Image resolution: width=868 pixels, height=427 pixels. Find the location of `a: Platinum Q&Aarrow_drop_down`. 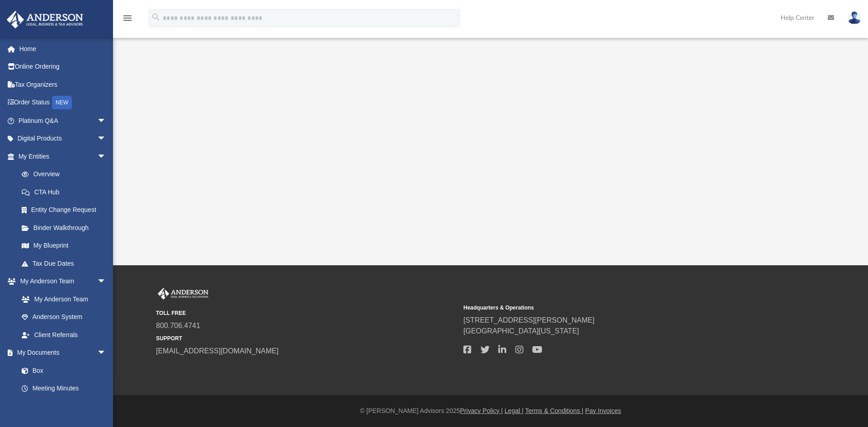

a: Platinum Q&Aarrow_drop_down is located at coordinates (63, 120).